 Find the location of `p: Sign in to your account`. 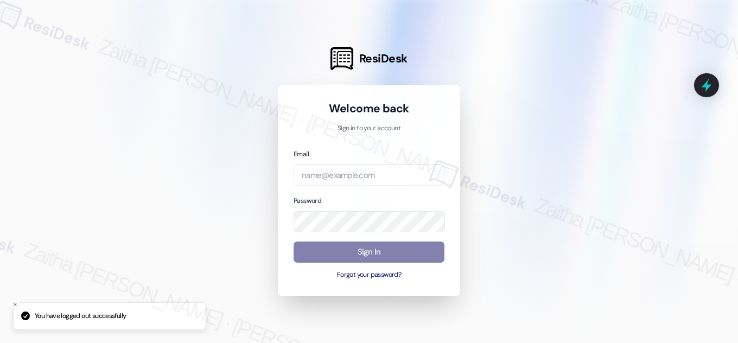

p: Sign in to your account is located at coordinates (369, 129).